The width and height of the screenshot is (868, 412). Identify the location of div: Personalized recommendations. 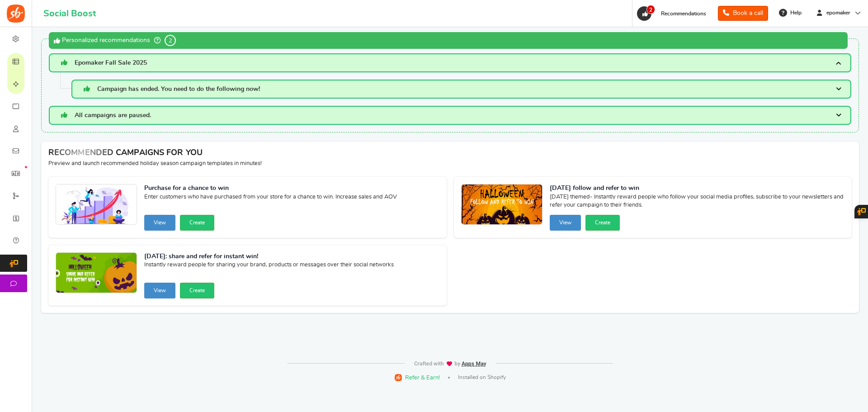
(448, 41).